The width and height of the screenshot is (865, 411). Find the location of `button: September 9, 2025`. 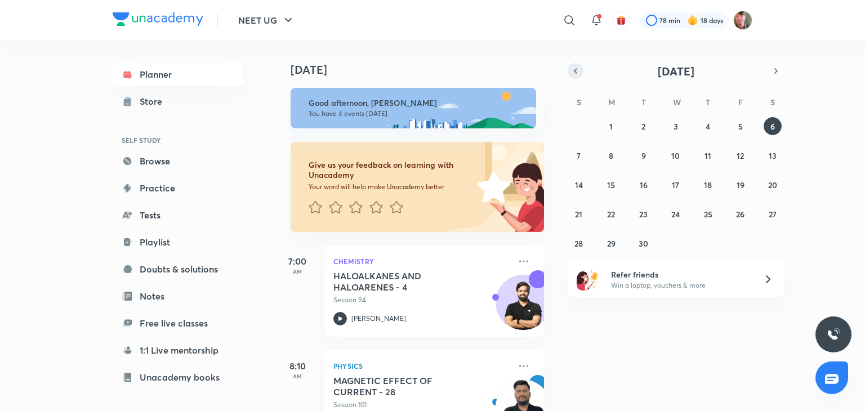

button: September 9, 2025 is located at coordinates (644, 155).